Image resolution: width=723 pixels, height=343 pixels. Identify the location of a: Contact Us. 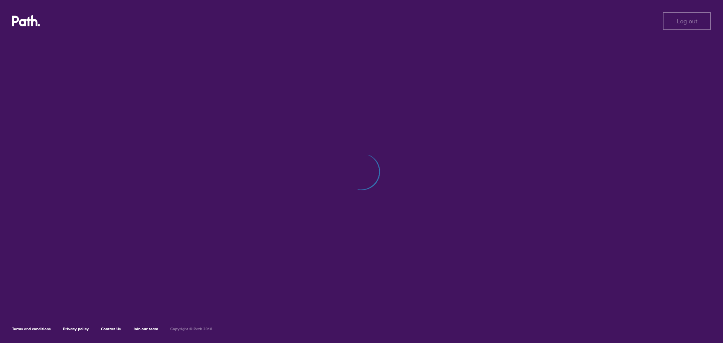
(111, 329).